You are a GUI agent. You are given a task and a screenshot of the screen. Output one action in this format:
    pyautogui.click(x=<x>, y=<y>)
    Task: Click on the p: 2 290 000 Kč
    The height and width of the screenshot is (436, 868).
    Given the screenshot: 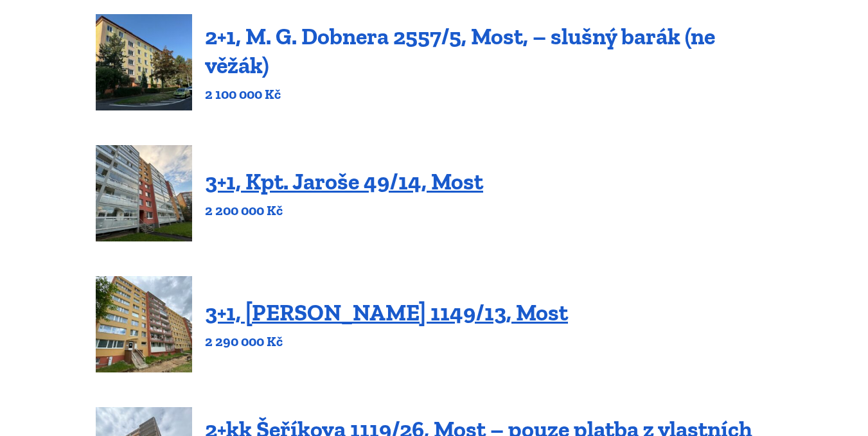 What is the action you would take?
    pyautogui.click(x=386, y=342)
    